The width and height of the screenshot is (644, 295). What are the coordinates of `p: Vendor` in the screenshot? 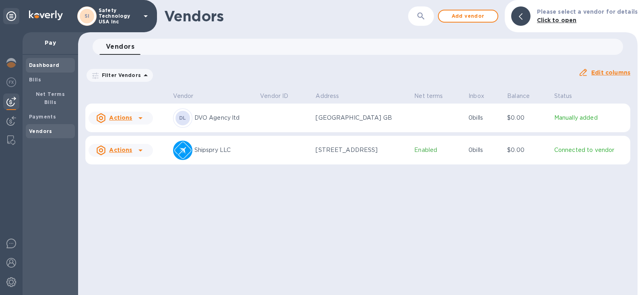 It's located at (183, 96).